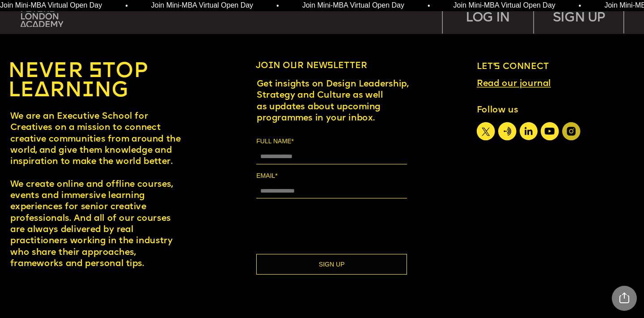  Describe the element at coordinates (311, 66) in the screenshot. I see `span: Join our newsletter` at that location.